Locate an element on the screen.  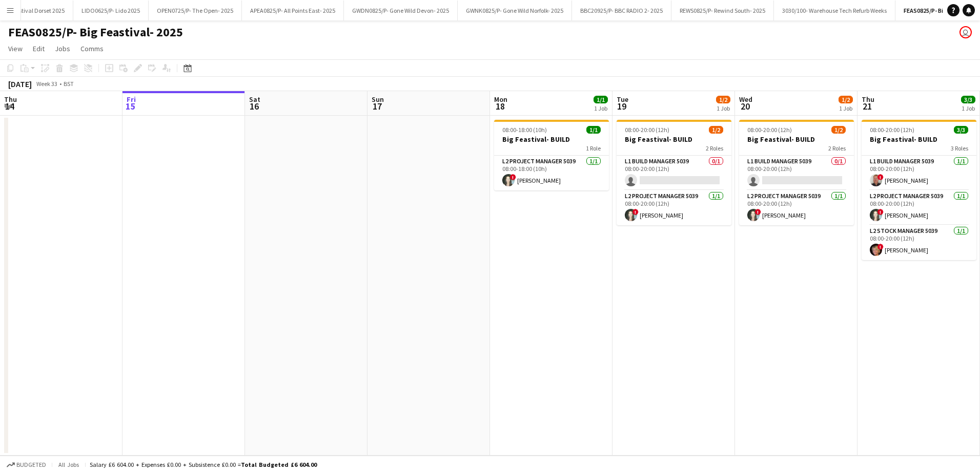
span: Jobs is located at coordinates (63, 49).